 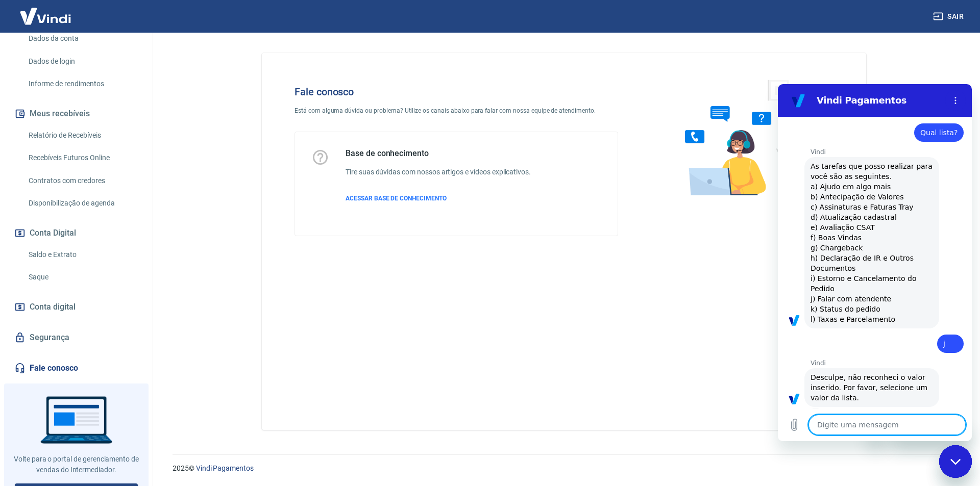 What do you see at coordinates (82, 277) in the screenshot?
I see `a: Saque` at bounding box center [82, 277].